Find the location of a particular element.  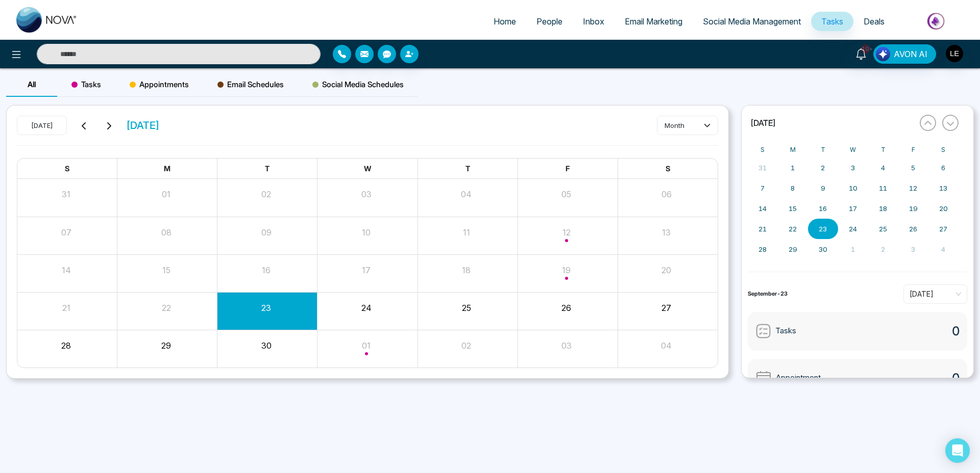

abbr: September 13, 2025 is located at coordinates (943, 188).